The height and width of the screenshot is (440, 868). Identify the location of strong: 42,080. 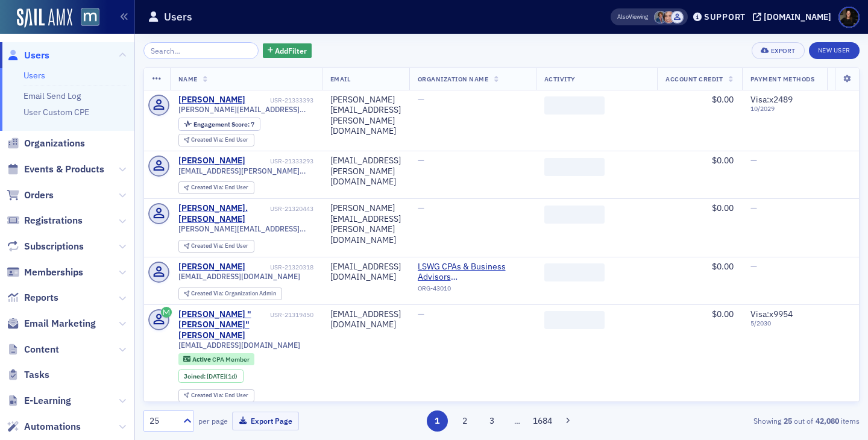
(827, 421).